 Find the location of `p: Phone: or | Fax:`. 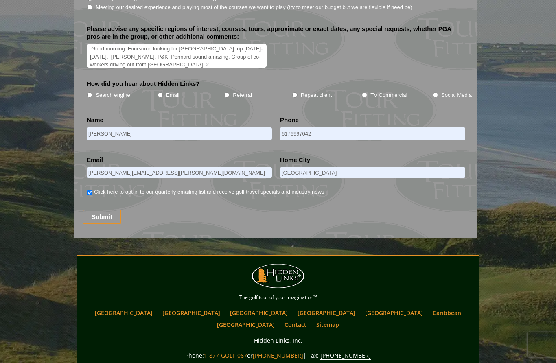

p: Phone: or | Fax: is located at coordinates (278, 356).